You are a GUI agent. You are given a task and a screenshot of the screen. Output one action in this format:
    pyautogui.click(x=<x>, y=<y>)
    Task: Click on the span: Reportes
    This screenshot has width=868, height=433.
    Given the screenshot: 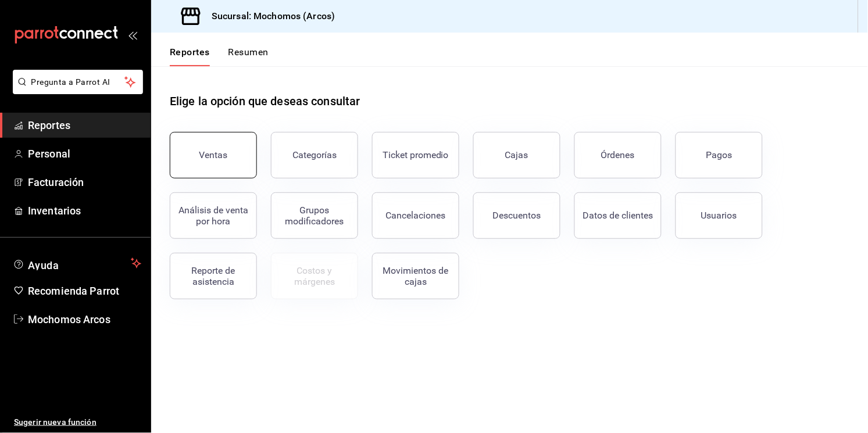 What is the action you would take?
    pyautogui.click(x=84, y=125)
    